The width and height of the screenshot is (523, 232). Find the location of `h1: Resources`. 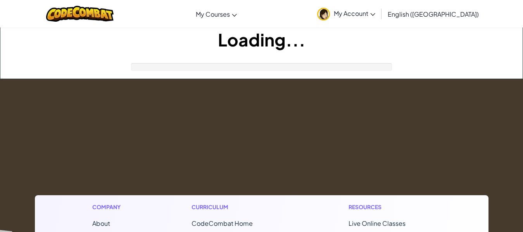

h1: Resources is located at coordinates (390, 207).